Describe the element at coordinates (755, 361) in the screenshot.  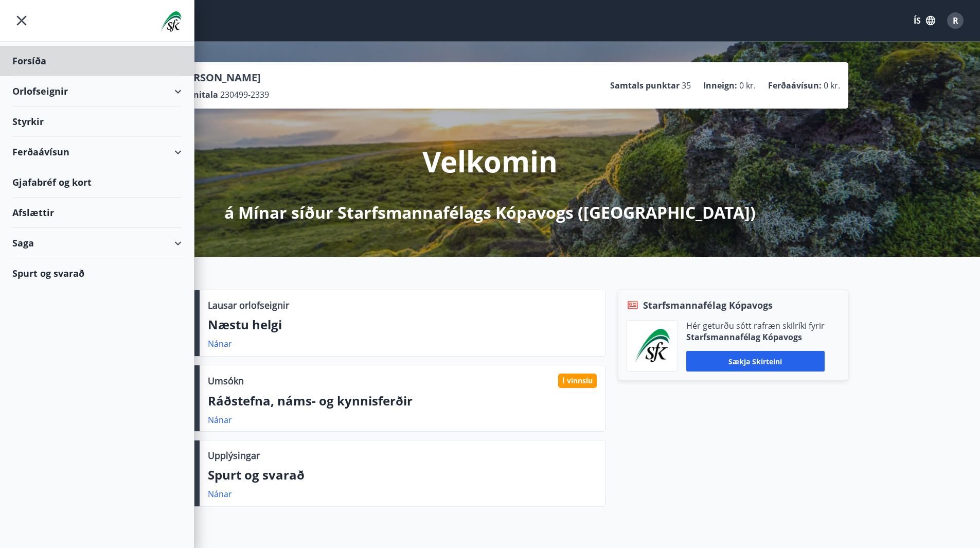
I see `button: Sækja skírteini` at that location.